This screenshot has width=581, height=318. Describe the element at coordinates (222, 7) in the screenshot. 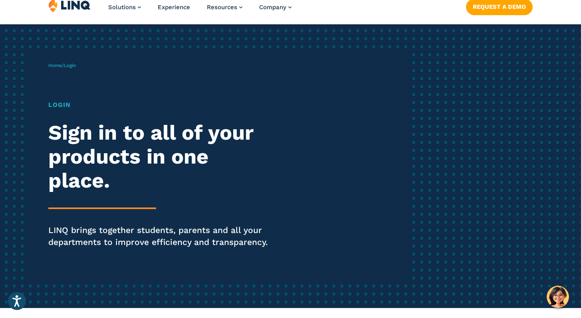

I see `span: Resources` at that location.